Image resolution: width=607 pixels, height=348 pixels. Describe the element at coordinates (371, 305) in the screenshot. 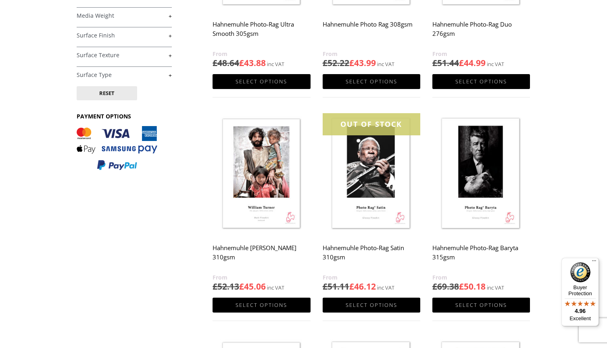

I see `a: Select options for “Hahnemuhle Photo-Rag Satin 310gsm”` at that location.